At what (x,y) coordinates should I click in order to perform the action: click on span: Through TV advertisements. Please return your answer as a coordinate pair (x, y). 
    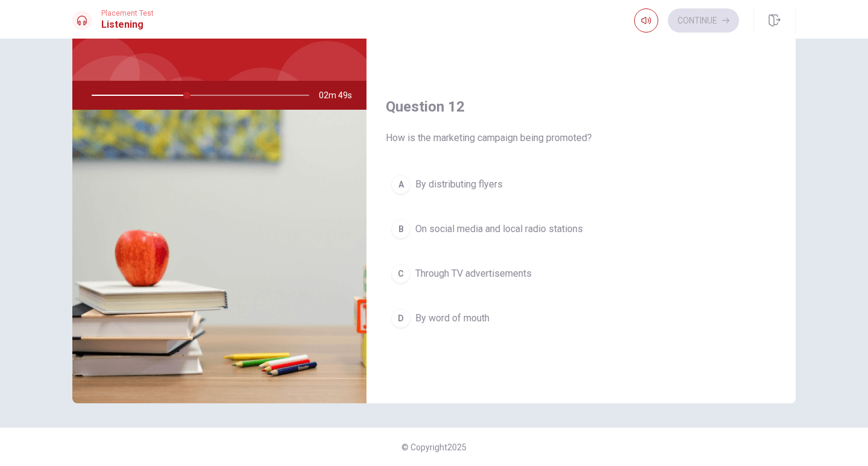
    Looking at the image, I should click on (473, 274).